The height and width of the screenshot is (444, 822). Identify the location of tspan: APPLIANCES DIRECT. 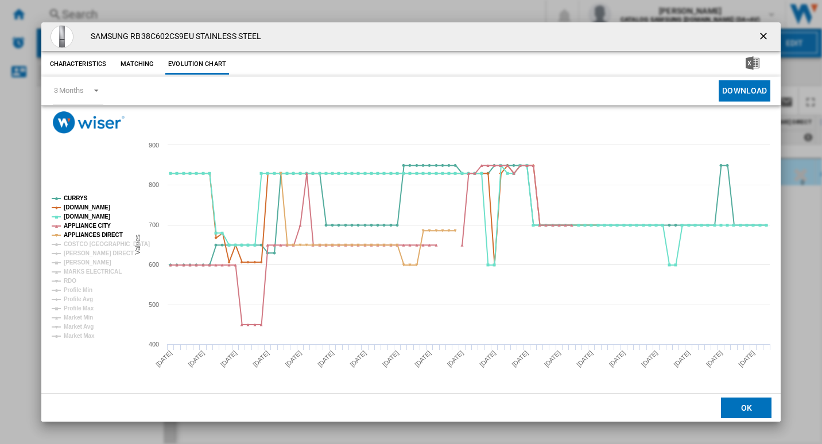
(93, 235).